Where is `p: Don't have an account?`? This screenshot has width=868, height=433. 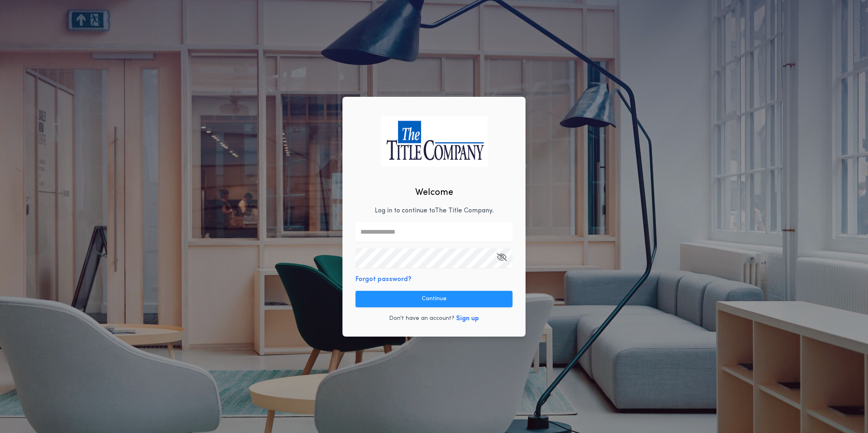 p: Don't have an account? is located at coordinates (422, 319).